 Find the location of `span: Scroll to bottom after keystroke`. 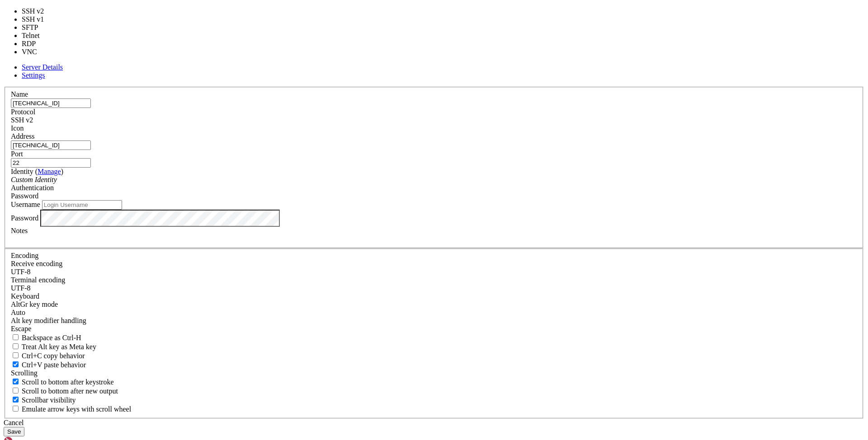

span: Scroll to bottom after keystroke is located at coordinates (68, 382).